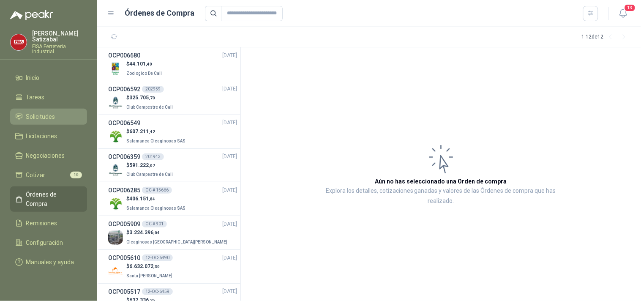  What do you see at coordinates (124, 258) in the screenshot?
I see `h3: OCP005610` at bounding box center [124, 258].